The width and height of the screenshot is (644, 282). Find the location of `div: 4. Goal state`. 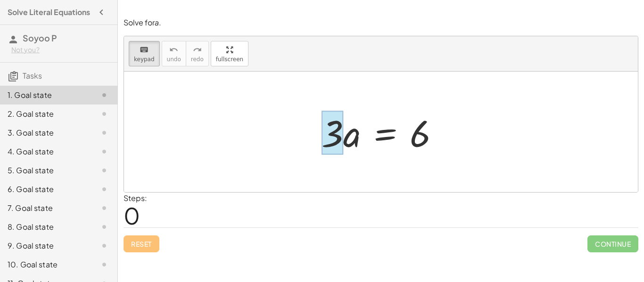

div: 4. Goal state is located at coordinates (45, 152).